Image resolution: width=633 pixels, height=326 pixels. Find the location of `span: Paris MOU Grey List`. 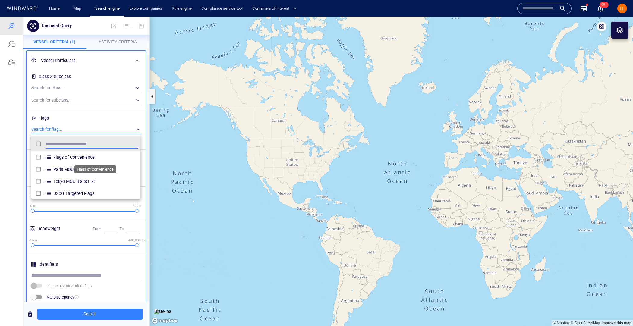

span: Paris MOU Grey List is located at coordinates (96, 152).